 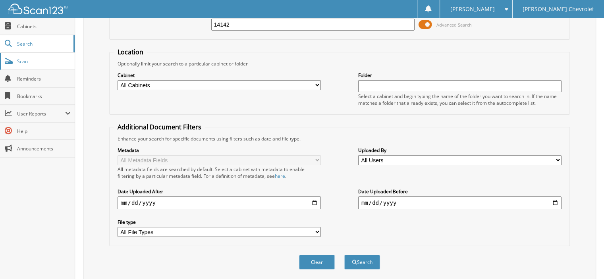 What do you see at coordinates (219, 203) in the screenshot?
I see `input: start` at bounding box center [219, 203].